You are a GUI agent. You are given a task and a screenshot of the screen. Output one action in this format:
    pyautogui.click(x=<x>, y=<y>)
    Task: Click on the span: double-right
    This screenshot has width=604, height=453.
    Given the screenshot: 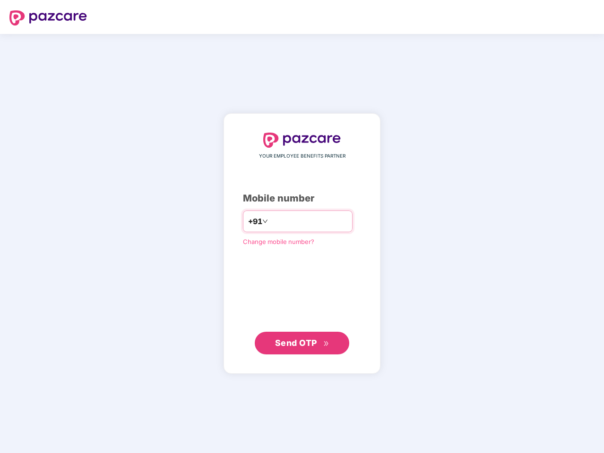 What is the action you would take?
    pyautogui.click(x=326, y=344)
    